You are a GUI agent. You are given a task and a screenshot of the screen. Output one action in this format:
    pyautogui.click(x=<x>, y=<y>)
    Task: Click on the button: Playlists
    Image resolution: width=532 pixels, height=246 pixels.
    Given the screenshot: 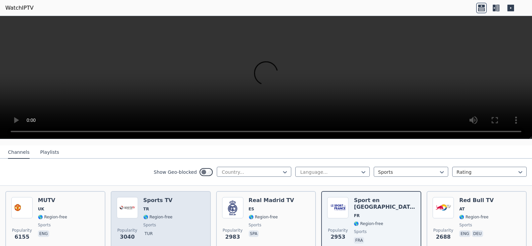 What is the action you would take?
    pyautogui.click(x=50, y=152)
    